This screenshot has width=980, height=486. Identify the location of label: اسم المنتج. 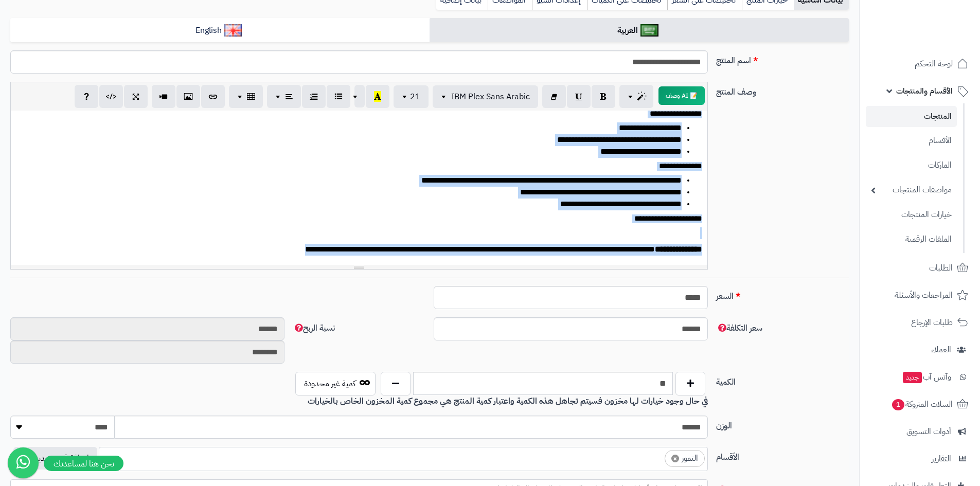
(782, 58).